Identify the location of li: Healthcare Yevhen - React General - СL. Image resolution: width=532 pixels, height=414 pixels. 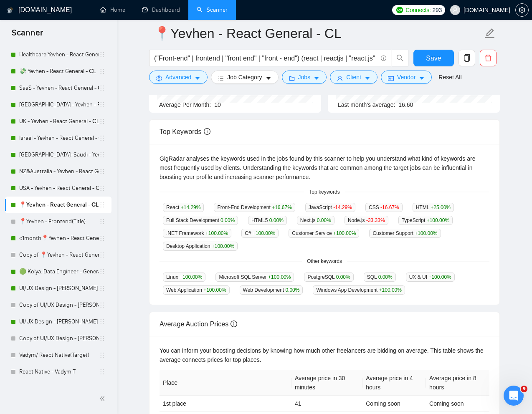
(58, 55).